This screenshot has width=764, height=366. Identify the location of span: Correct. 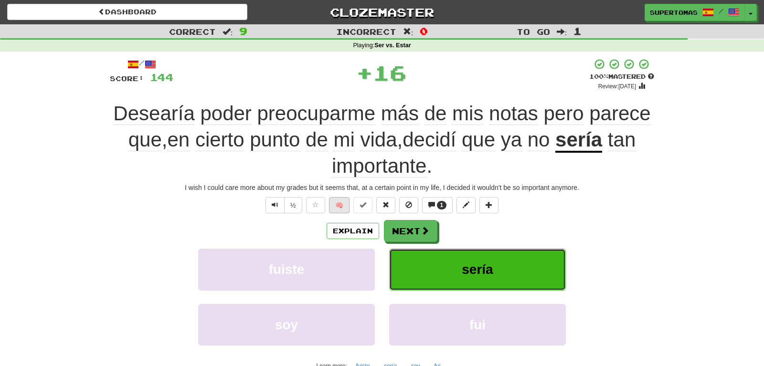
(192, 32).